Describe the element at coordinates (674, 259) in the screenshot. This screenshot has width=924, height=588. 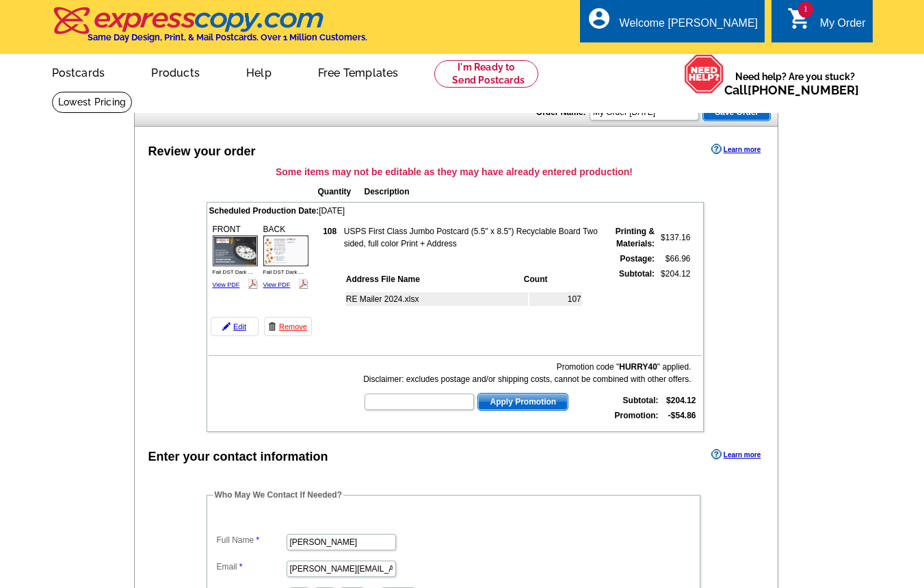
I see `td: $66.96` at that location.